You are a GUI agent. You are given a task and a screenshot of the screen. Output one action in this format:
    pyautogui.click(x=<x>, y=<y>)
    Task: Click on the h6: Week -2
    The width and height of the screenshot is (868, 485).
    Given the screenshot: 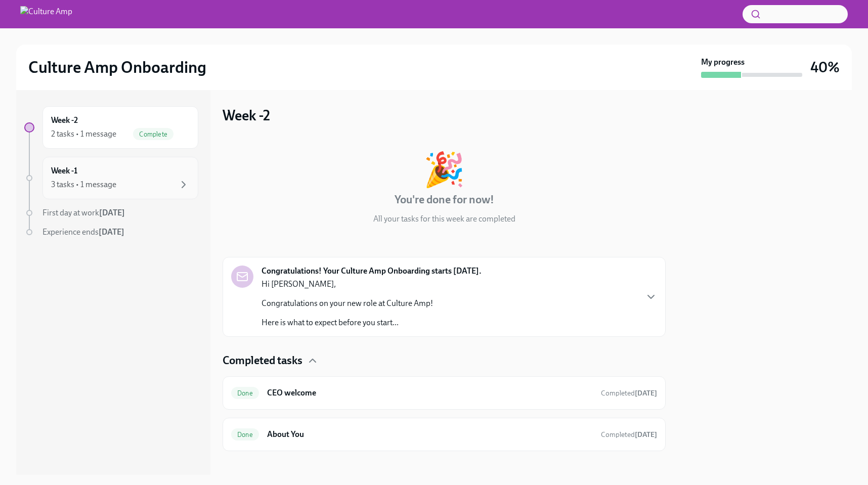 What is the action you would take?
    pyautogui.click(x=64, y=120)
    